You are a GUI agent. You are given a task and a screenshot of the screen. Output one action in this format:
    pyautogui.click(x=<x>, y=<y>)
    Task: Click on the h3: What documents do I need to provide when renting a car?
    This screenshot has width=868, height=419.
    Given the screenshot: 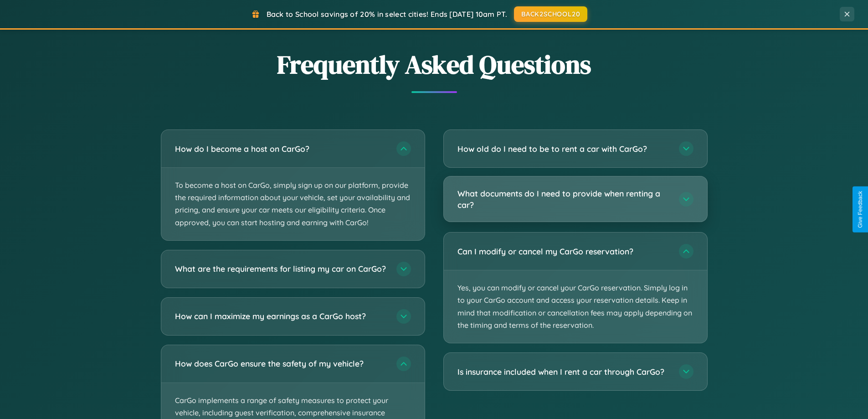 What is the action you would take?
    pyautogui.click(x=564, y=199)
    